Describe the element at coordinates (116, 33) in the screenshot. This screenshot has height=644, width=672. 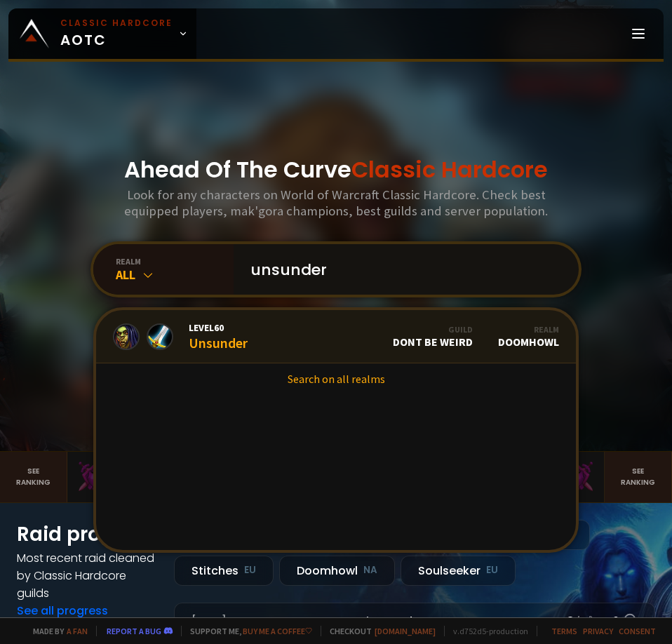
I see `span: AOTC` at that location.